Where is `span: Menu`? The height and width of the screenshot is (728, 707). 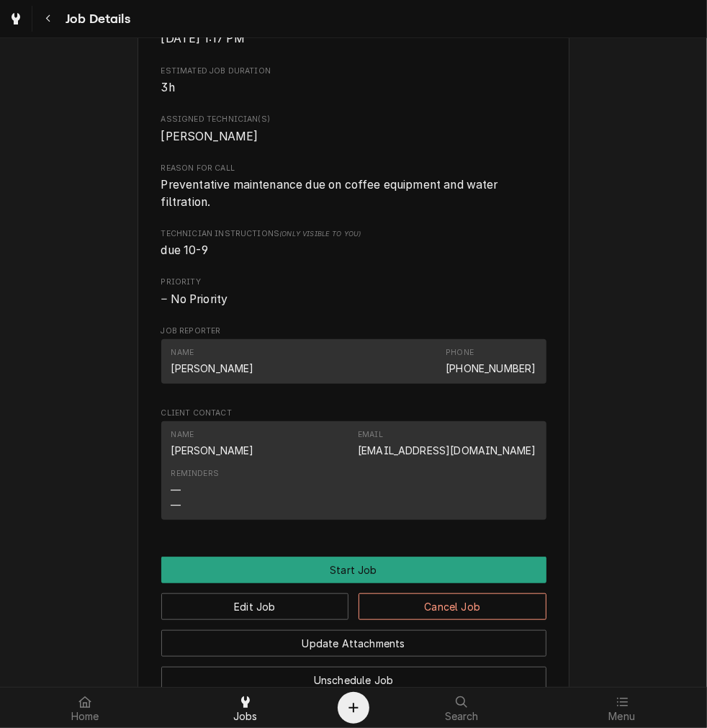
span: Menu is located at coordinates (622, 717).